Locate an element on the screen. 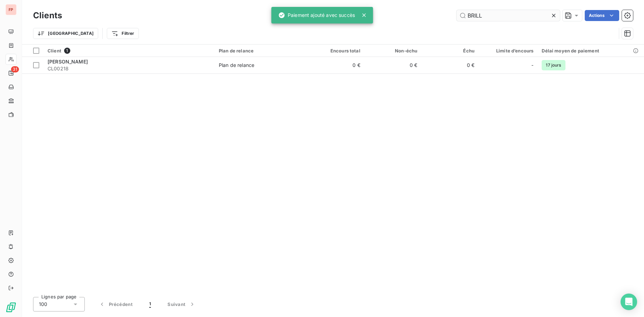 The width and height of the screenshot is (644, 317). h3: Clients is located at coordinates (47, 16).